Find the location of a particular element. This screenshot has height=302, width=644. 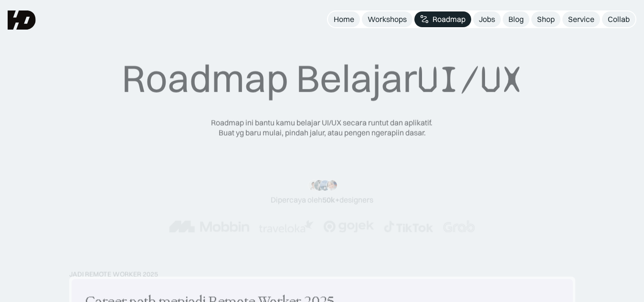

a: Service is located at coordinates (581, 19).